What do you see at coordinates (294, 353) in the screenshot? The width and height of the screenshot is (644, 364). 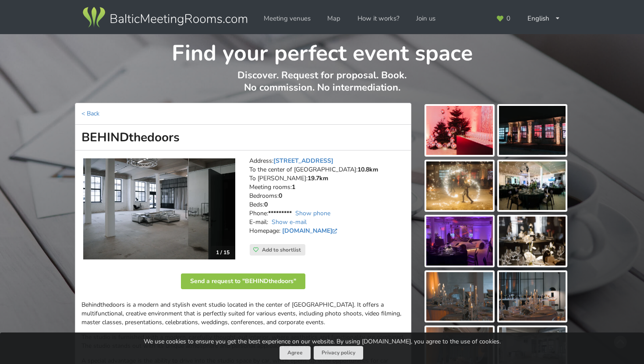 I see `button: Agree` at bounding box center [294, 353].